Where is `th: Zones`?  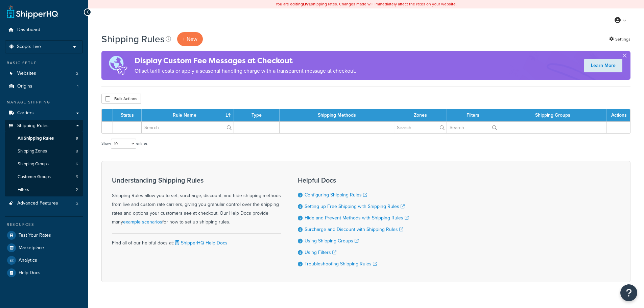 th: Zones is located at coordinates (421, 115).